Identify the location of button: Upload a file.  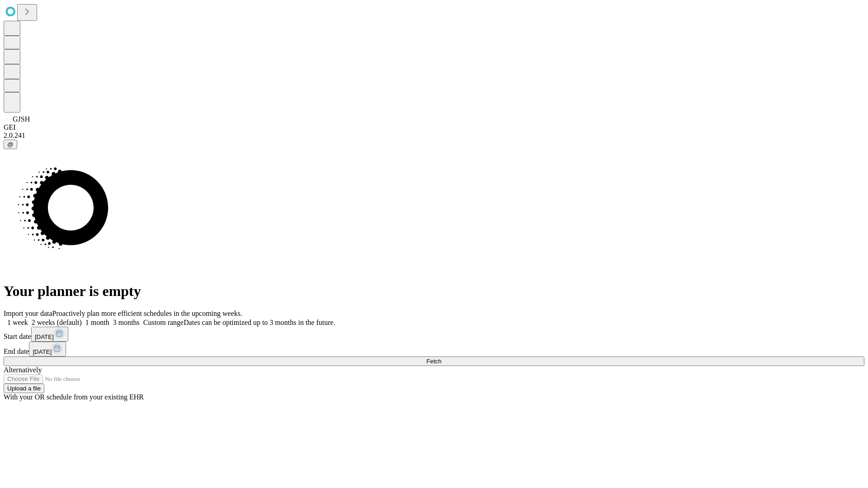
(24, 388).